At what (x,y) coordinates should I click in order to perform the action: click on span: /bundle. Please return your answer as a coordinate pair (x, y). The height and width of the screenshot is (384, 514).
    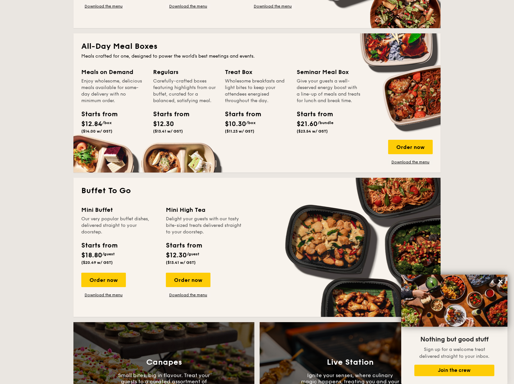
    Looking at the image, I should click on (325, 123).